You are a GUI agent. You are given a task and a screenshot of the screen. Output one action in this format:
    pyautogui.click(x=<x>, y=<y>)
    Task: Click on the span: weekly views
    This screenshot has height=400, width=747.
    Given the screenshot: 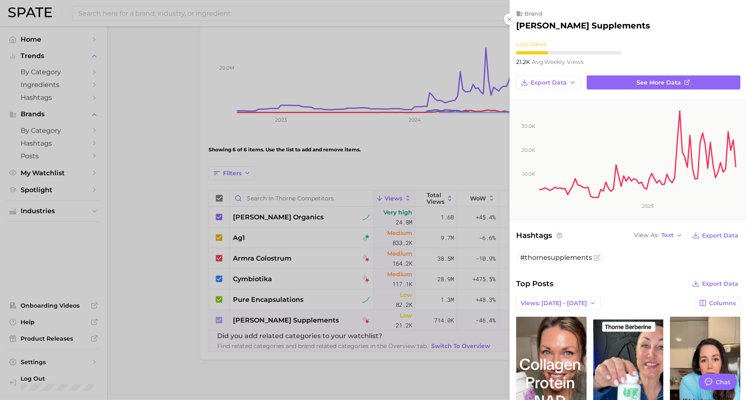 What is the action you would take?
    pyautogui.click(x=558, y=62)
    